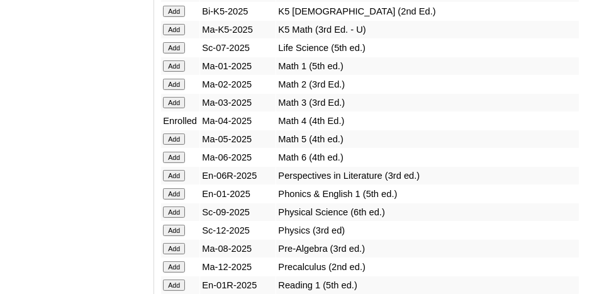  What do you see at coordinates (238, 157) in the screenshot?
I see `td: Ma-06-2025` at bounding box center [238, 157].